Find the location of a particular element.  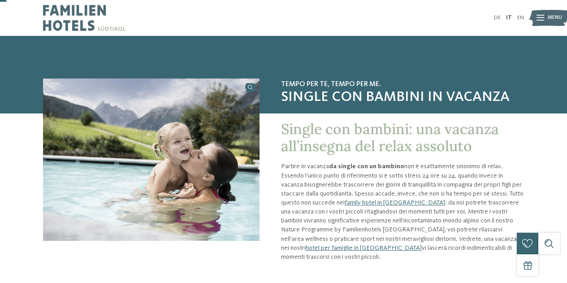

span: Single con bambini in vacanza is located at coordinates (403, 97).